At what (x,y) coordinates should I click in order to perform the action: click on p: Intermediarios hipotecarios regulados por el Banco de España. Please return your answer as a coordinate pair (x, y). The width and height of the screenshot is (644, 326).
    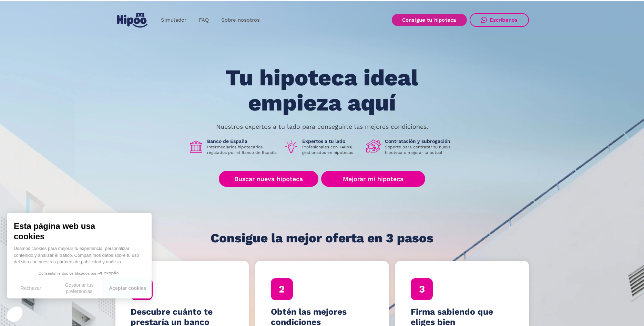
    Looking at the image, I should click on (243, 150).